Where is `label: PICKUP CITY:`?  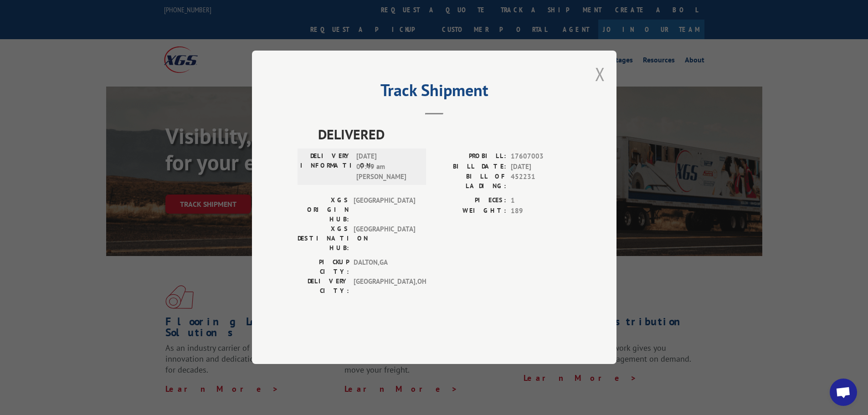
label: PICKUP CITY: is located at coordinates (323, 268).